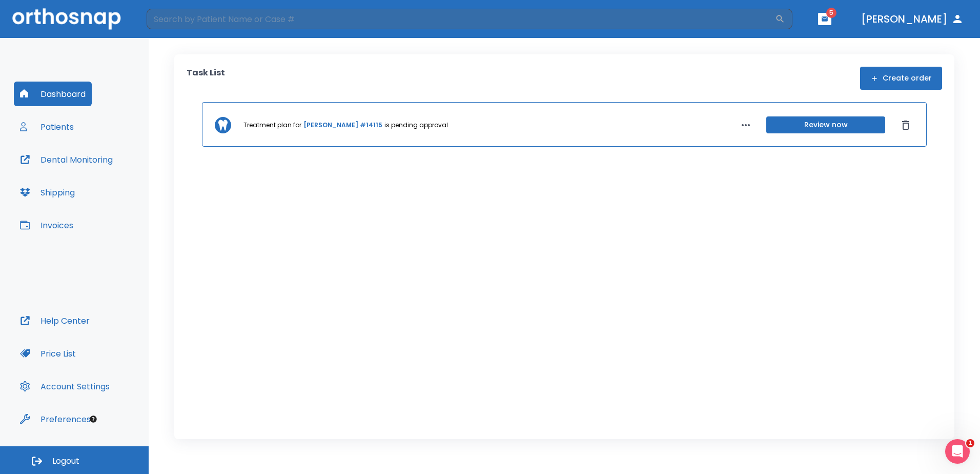  I want to click on span: 1, so click(970, 443).